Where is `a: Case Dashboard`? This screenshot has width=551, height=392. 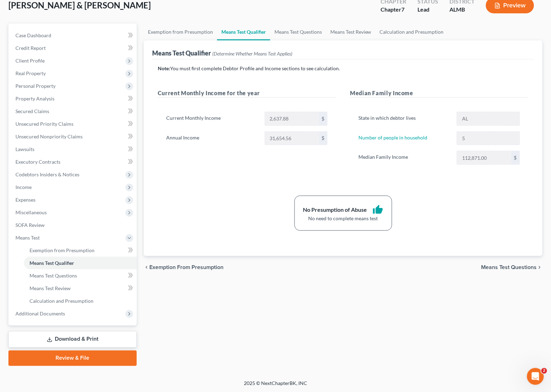 a: Case Dashboard is located at coordinates (73, 36).